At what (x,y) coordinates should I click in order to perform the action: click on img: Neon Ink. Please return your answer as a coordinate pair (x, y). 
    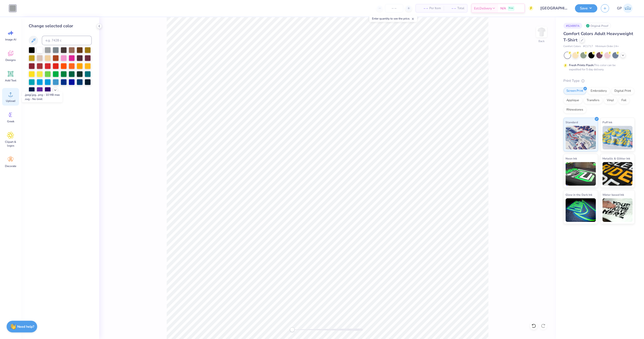
    Looking at the image, I should click on (580, 174).